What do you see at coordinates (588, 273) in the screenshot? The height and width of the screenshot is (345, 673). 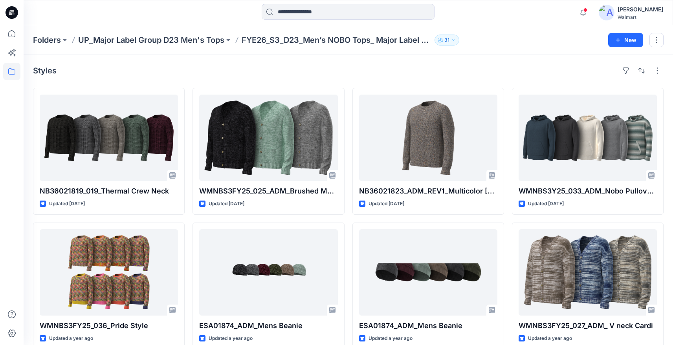 I see `a: WMNBS3FY25_027_ADM_ V neck Cardi` at bounding box center [588, 273].